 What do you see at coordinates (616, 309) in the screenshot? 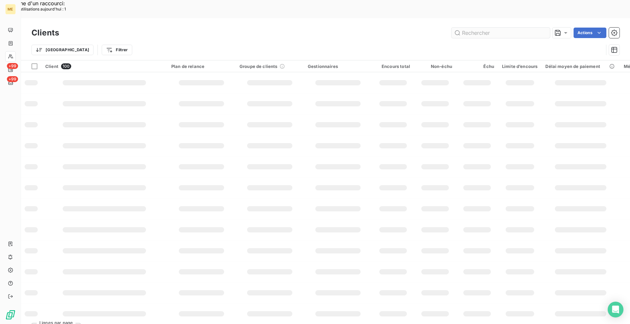
I see `div: Open Intercom Messenger` at bounding box center [616, 309].